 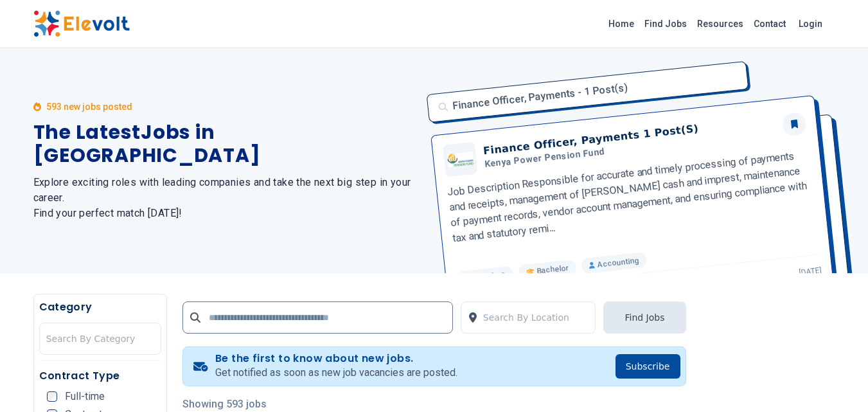 I want to click on h2: Explore exciting roles with leading companies and take the next big step in your career. Find you..., so click(x=226, y=198).